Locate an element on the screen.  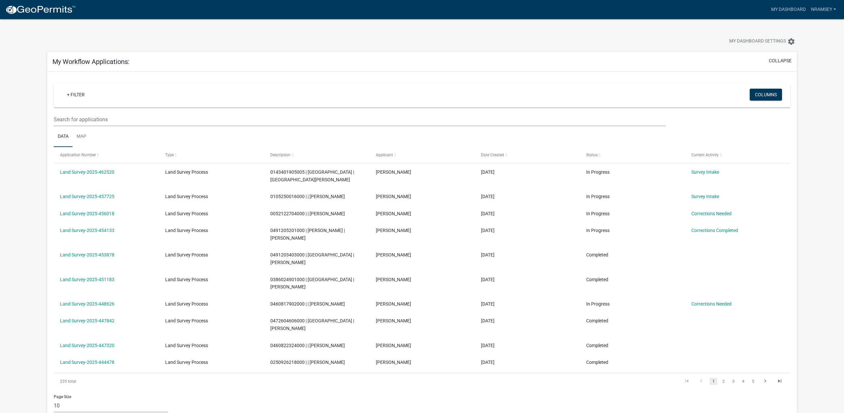
span: My Dashboard Settings is located at coordinates (758, 42).